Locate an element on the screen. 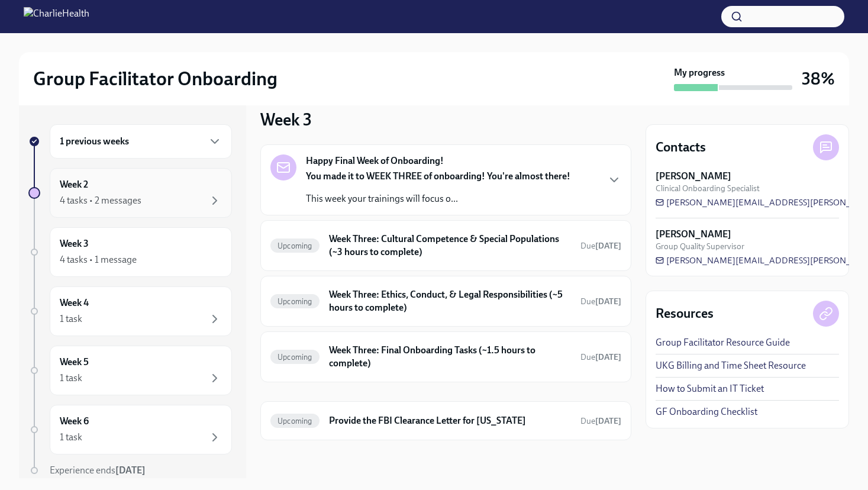 The image size is (868, 490). span: September 27th, 2025 08:00 is located at coordinates (601, 357).